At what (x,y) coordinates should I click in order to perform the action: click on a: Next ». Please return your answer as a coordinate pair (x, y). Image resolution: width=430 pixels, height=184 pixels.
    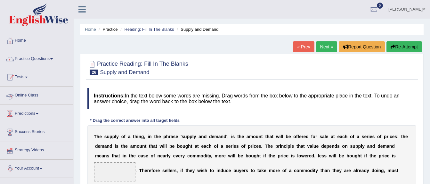
    Looking at the image, I should click on (327, 47).